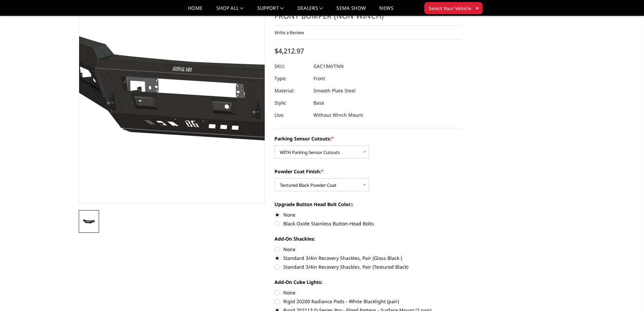 This screenshot has width=644, height=311. I want to click on dt: Material:, so click(291, 91).